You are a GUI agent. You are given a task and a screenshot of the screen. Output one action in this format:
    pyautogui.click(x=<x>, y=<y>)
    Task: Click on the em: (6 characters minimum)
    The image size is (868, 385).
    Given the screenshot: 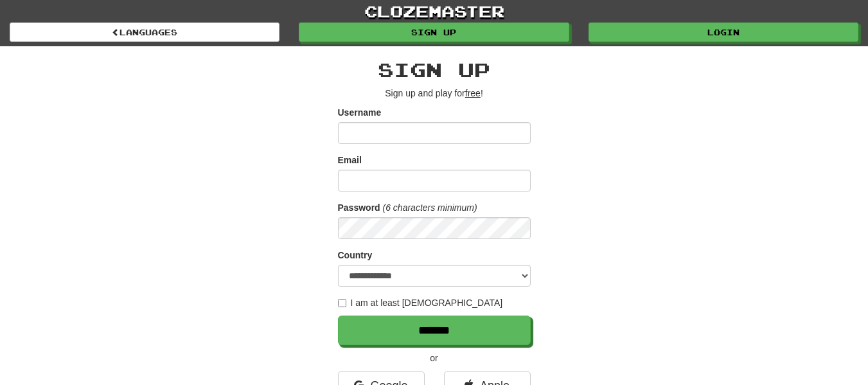 What is the action you would take?
    pyautogui.click(x=430, y=207)
    